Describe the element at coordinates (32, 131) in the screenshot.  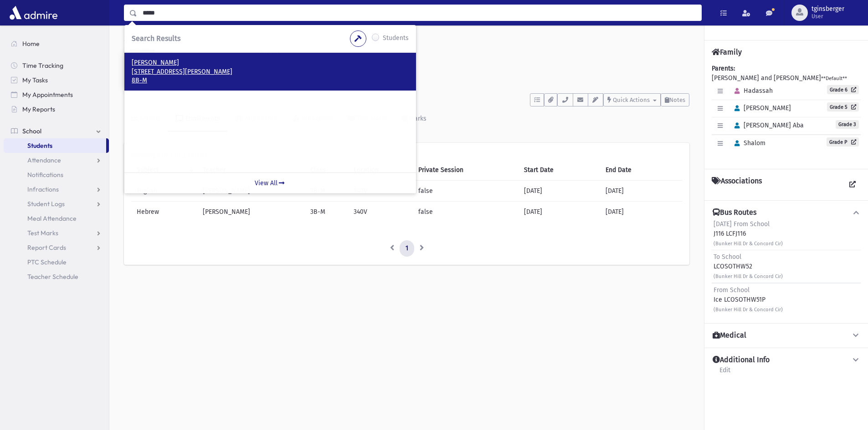
I see `span: School` at that location.